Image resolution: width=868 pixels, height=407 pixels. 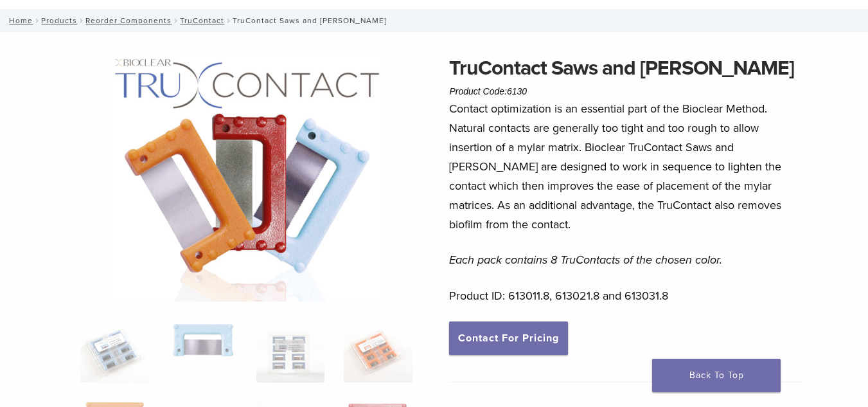 What do you see at coordinates (586, 260) in the screenshot?
I see `em: Each pack contains 8 TruContacts of the chosen color.` at bounding box center [586, 260].